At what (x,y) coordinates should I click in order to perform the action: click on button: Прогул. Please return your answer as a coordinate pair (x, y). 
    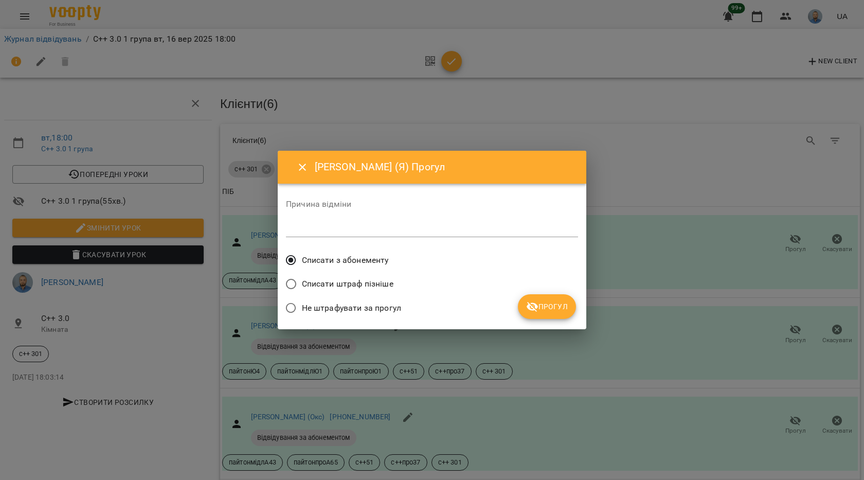
    Looking at the image, I should click on (547, 307).